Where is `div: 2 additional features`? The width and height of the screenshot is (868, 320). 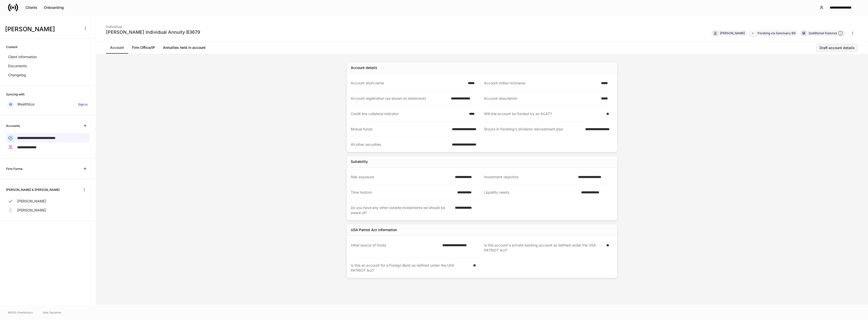
div: 2 additional features is located at coordinates (825, 34).